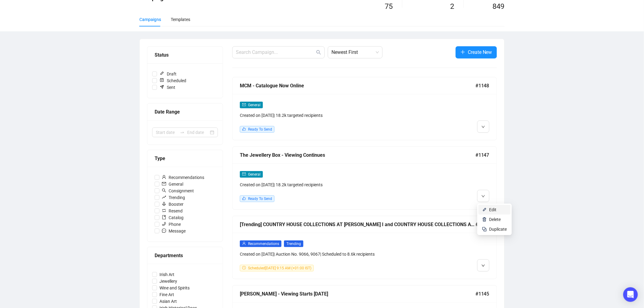  What do you see at coordinates (172, 218) in the screenshot?
I see `span: Catalog` at bounding box center [172, 218].